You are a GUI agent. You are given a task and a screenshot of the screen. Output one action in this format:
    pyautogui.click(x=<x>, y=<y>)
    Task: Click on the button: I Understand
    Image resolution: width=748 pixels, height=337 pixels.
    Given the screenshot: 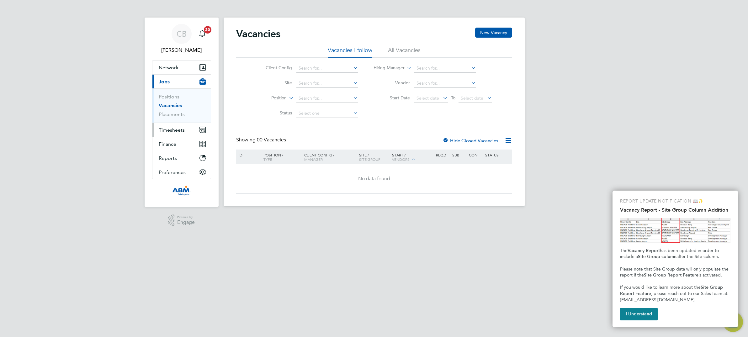 What is the action you would take?
    pyautogui.click(x=638, y=314)
    